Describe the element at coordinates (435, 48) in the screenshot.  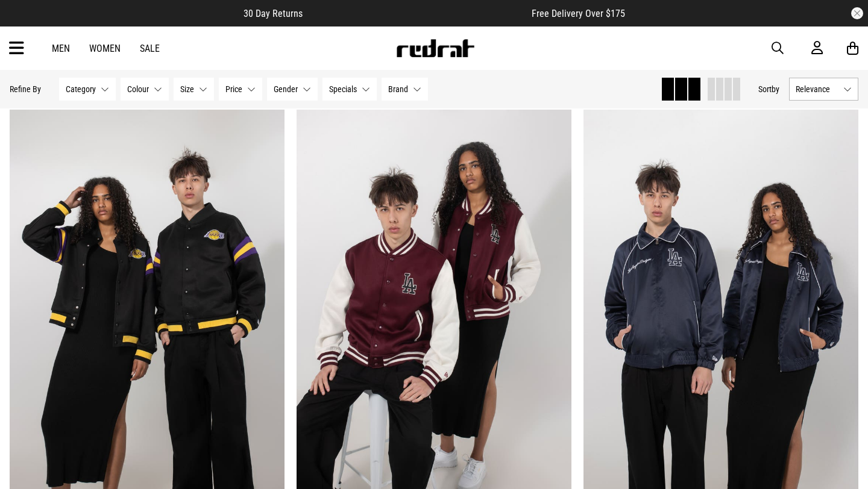
I see `img: Redrat logo` at that location.